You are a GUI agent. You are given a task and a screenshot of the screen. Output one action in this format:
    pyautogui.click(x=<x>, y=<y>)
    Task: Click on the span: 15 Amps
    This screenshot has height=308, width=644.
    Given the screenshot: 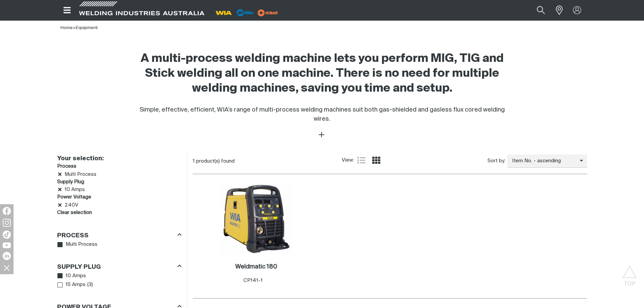 What is the action you would take?
    pyautogui.click(x=75, y=284)
    